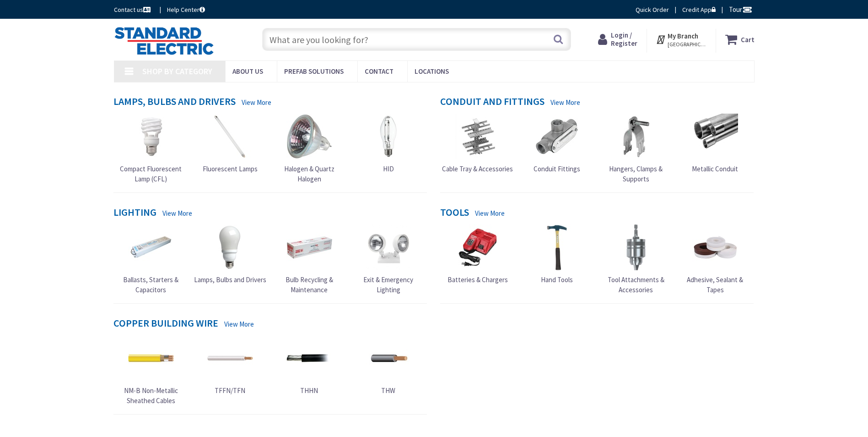 Image resolution: width=868 pixels, height=437 pixels. Describe the element at coordinates (309, 284) in the screenshot. I see `span: Bulb Recycling & Maintenance` at that location.